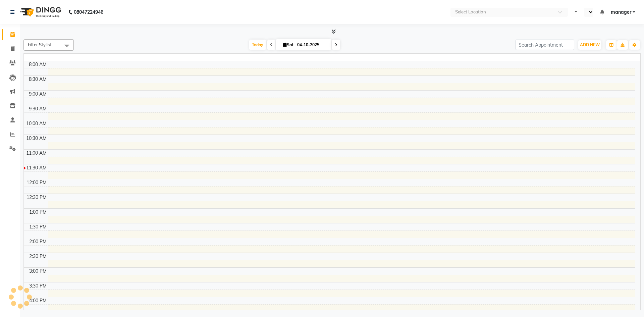 The width and height of the screenshot is (644, 317). I want to click on div: 4:00 PM, so click(38, 300).